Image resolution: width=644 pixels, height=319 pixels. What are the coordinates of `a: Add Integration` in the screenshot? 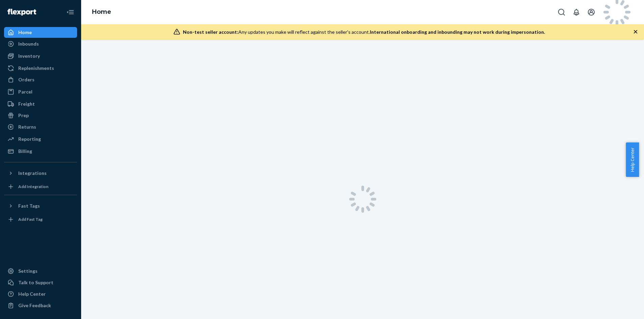 It's located at (41, 187).